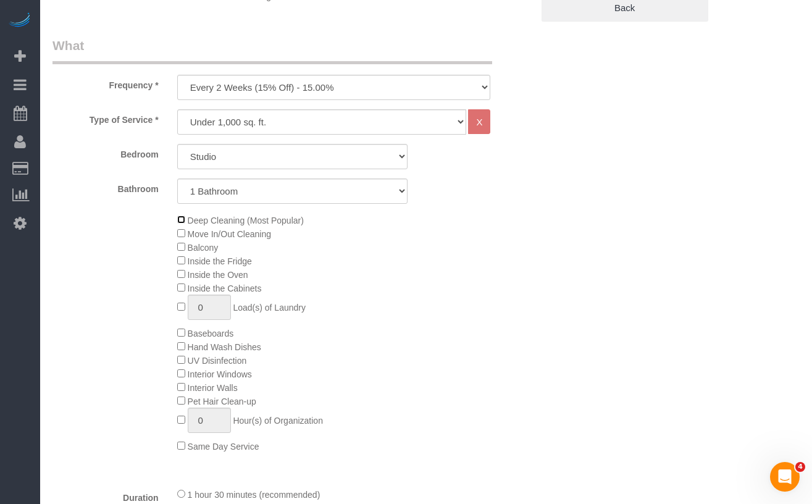 Image resolution: width=812 pixels, height=504 pixels. Describe the element at coordinates (106, 117) in the screenshot. I see `label: Type of Service *` at that location.